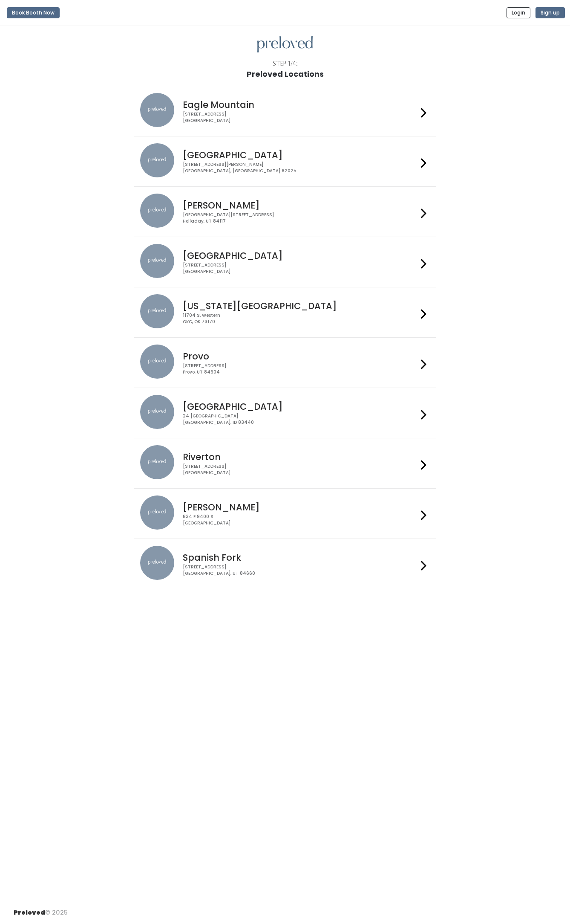  I want to click on a: Book Booth Now, so click(33, 13).